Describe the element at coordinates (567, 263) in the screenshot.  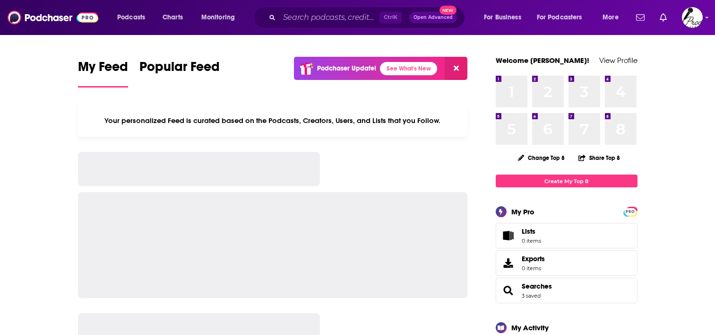
I see `a: Exports` at that location.